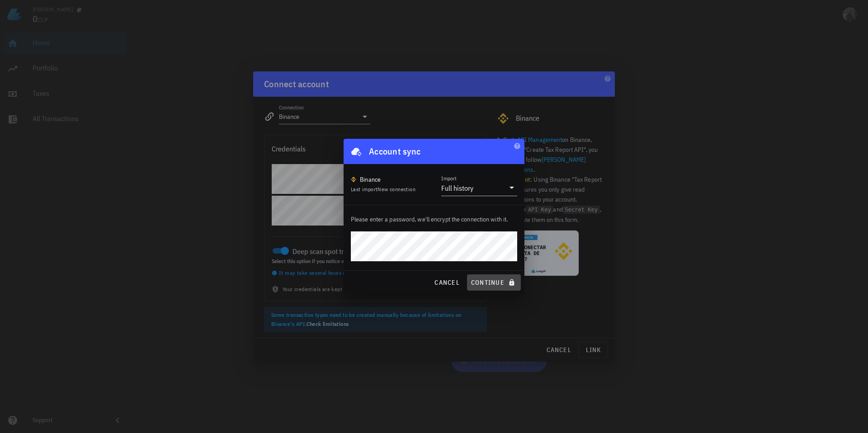 The width and height of the screenshot is (868, 433). What do you see at coordinates (447, 283) in the screenshot?
I see `button: cancel` at bounding box center [447, 283].